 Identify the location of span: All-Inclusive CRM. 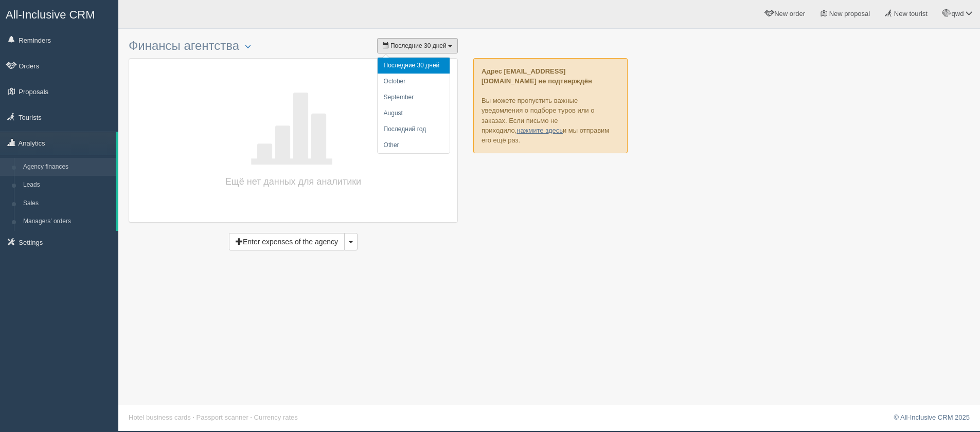
(50, 15).